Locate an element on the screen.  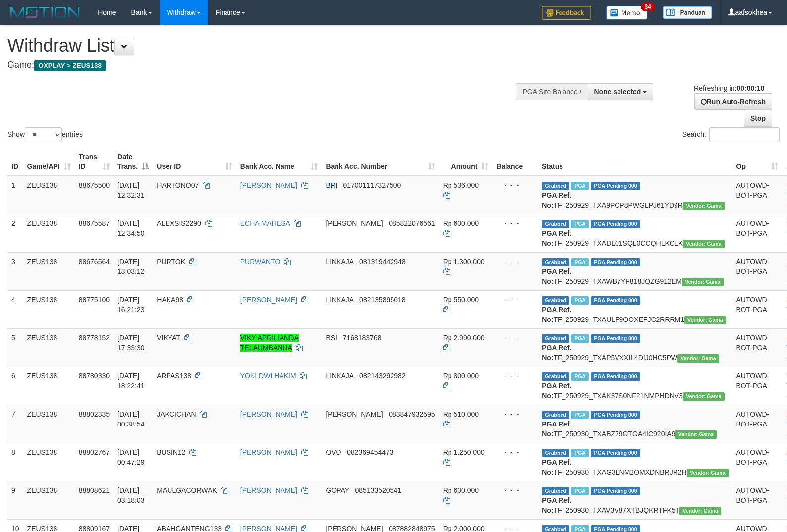
span: 88676564 is located at coordinates (94, 262).